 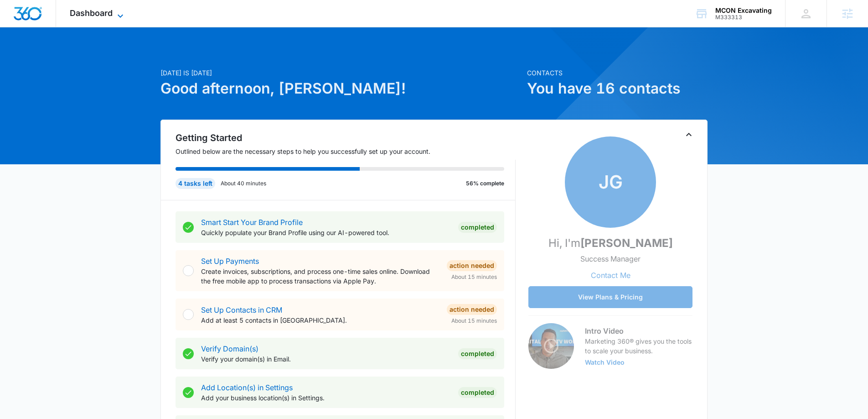 What do you see at coordinates (689, 135) in the screenshot?
I see `button: Toggle Collapse` at bounding box center [689, 135].